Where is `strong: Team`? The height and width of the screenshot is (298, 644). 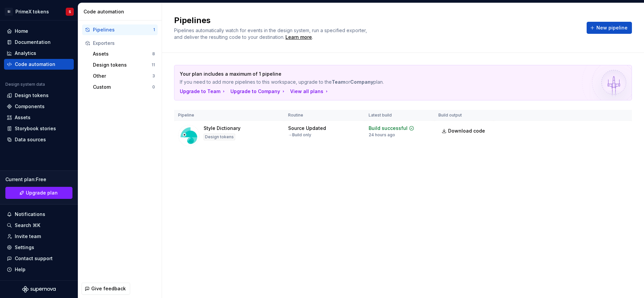 strong: Team is located at coordinates (339, 82).